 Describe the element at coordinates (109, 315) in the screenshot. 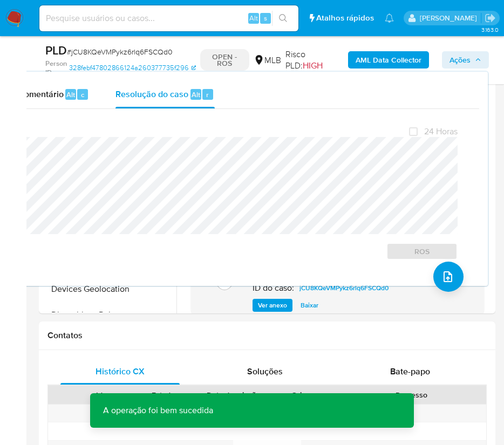

I see `button: Dispositivos Point` at that location.